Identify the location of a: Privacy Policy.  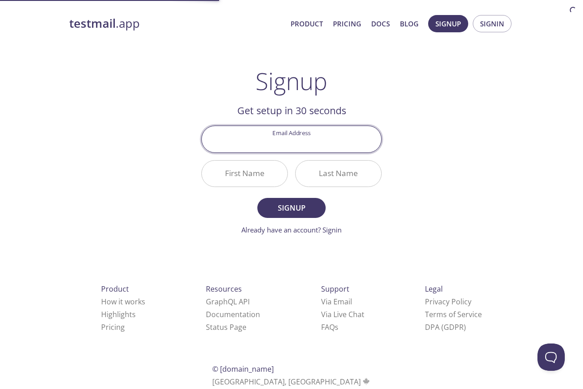
(448, 302).